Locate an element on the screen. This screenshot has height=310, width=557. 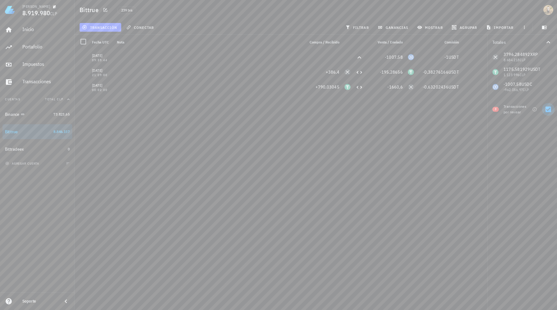
span: -195,28656 is located at coordinates (392, 72).